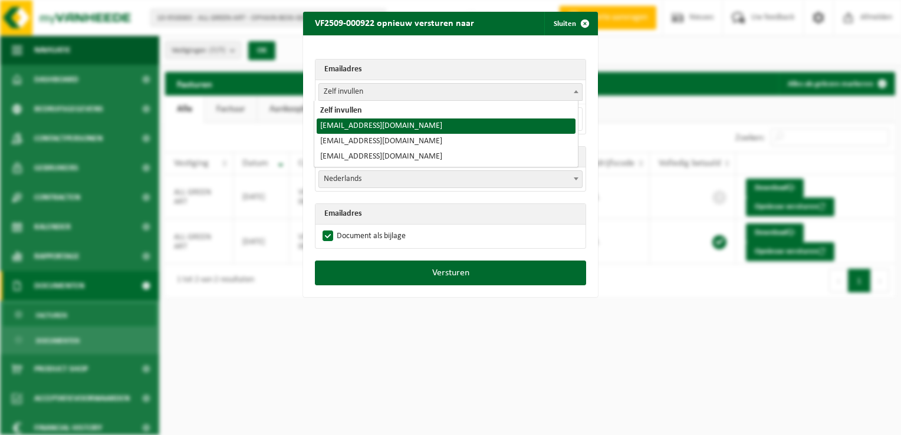 The height and width of the screenshot is (435, 901). Describe the element at coordinates (450, 273) in the screenshot. I see `button: Versturen` at that location.